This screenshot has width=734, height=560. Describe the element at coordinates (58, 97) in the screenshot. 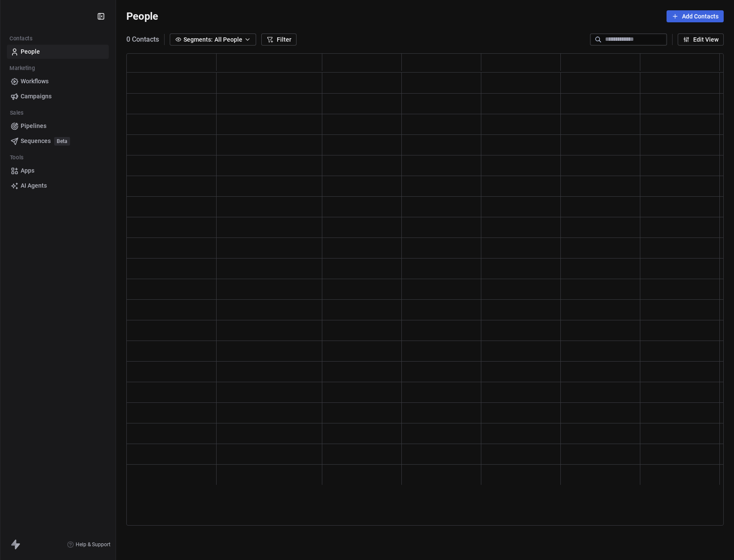

I see `a: Campaigns` at that location.